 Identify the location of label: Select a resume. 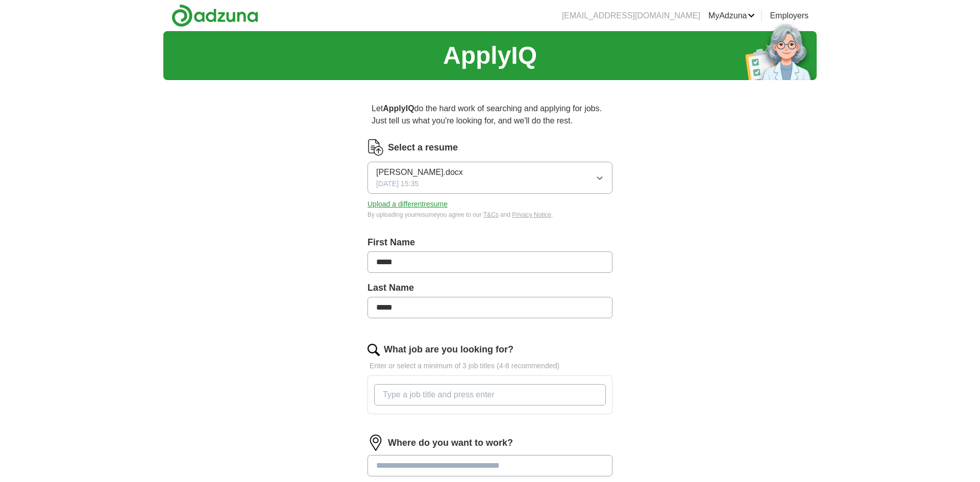
(422, 147).